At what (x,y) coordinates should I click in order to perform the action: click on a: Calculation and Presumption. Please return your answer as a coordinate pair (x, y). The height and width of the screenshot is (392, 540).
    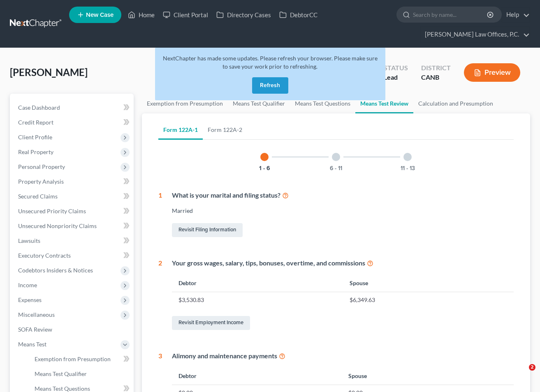
    Looking at the image, I should click on (456, 104).